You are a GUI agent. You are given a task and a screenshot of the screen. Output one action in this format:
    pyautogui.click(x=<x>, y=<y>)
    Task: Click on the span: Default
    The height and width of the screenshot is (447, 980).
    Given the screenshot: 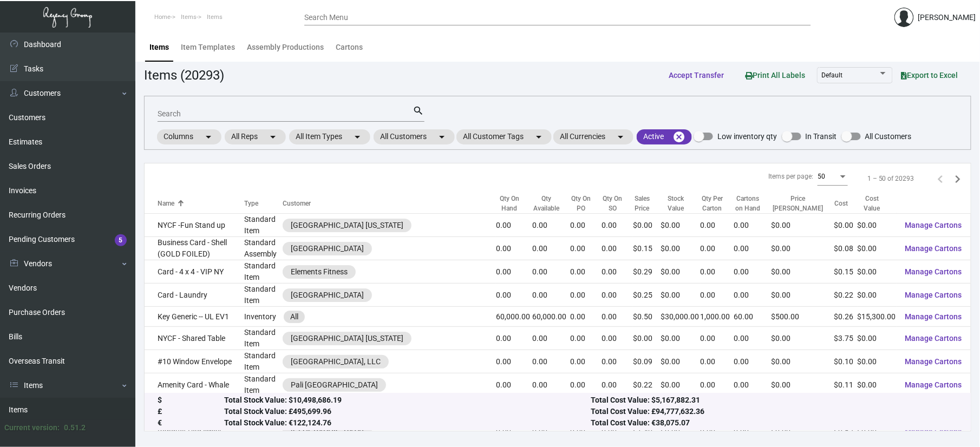 What is the action you would take?
    pyautogui.click(x=832, y=75)
    